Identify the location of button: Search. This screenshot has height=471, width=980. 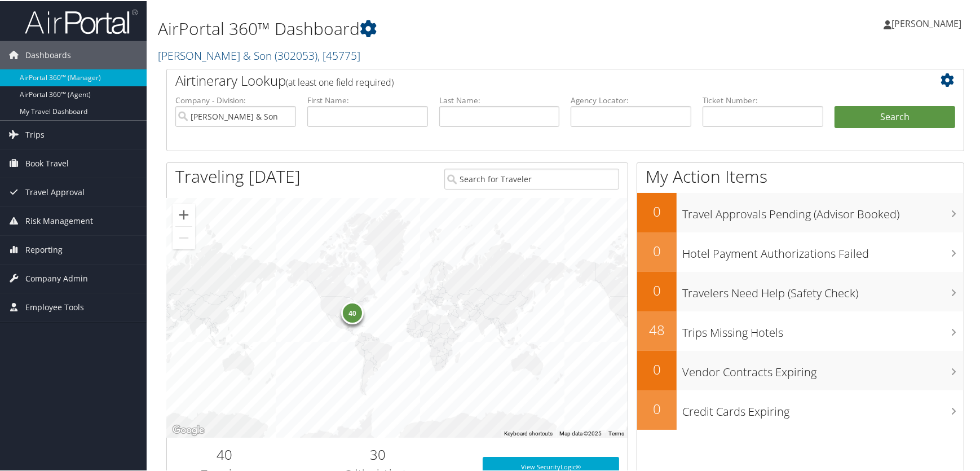
(895, 116).